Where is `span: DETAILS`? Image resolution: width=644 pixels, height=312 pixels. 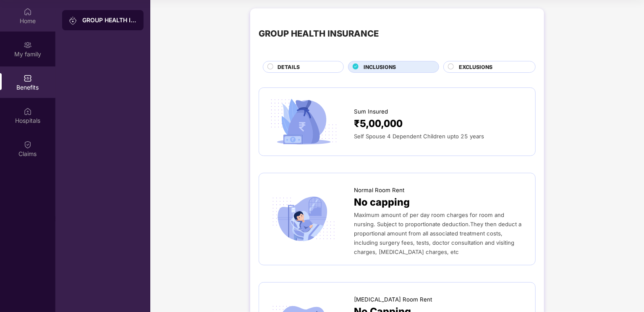
span: DETAILS is located at coordinates (288, 67).